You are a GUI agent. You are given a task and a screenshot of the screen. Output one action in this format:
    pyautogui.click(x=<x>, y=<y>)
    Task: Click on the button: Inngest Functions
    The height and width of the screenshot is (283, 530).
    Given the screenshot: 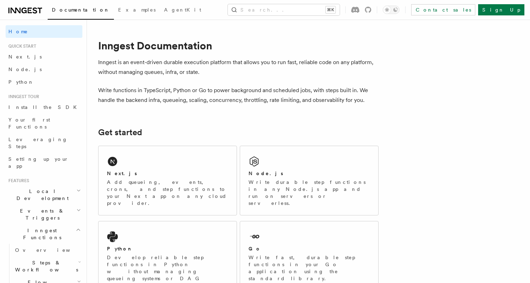 What is the action you would take?
    pyautogui.click(x=44, y=234)
    